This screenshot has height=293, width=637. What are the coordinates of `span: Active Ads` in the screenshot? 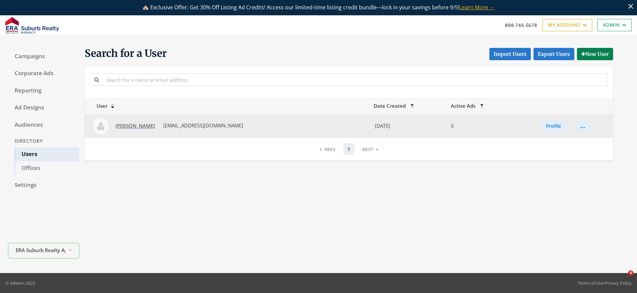 It's located at (463, 106).